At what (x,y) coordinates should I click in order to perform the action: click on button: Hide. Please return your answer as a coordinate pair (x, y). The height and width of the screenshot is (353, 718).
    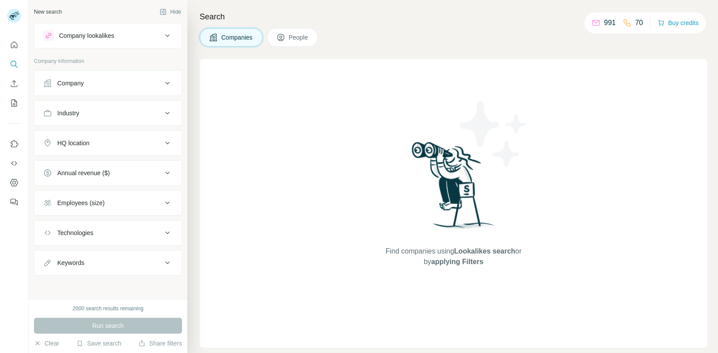
    Looking at the image, I should click on (170, 12).